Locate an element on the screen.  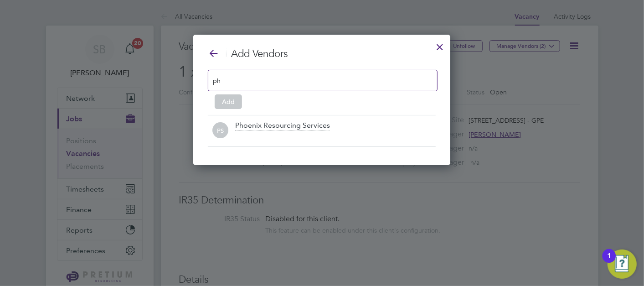
button: Open Resource Center, 1 new notification is located at coordinates (622, 264).